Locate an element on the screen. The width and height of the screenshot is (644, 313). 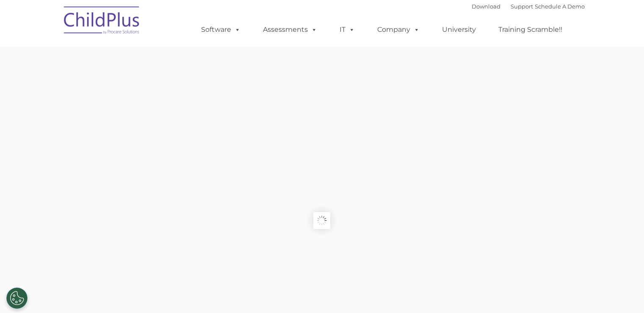
img: ChildPlus by Procare Solutions is located at coordinates (102, 22).